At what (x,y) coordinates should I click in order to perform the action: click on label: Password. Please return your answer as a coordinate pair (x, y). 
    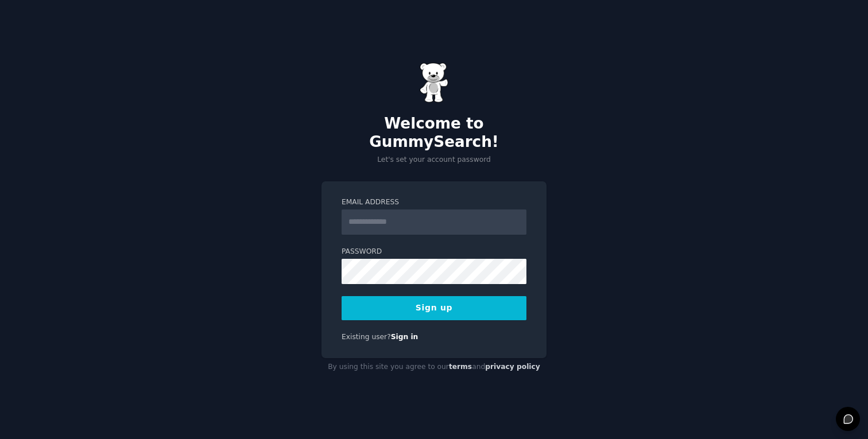
    Looking at the image, I should click on (434, 252).